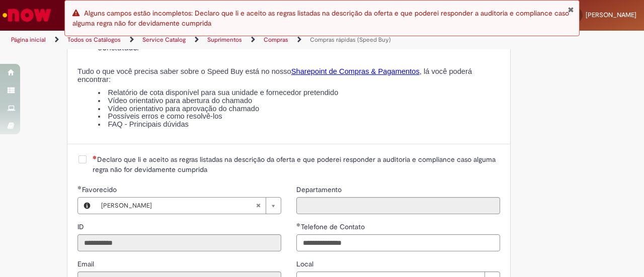 The height and width of the screenshot is (277, 644). Describe the element at coordinates (398, 206) in the screenshot. I see `input: Departamento` at that location.